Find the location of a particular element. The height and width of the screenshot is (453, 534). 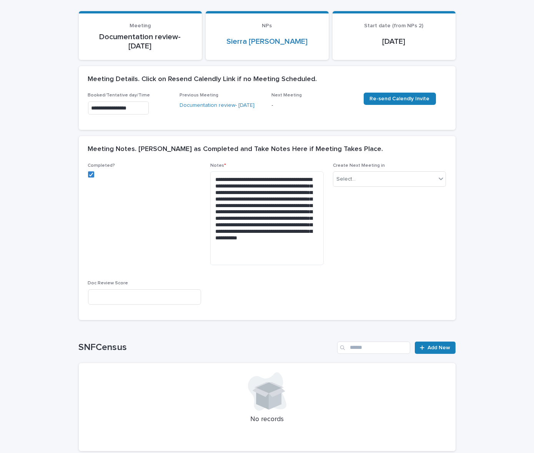

span: Meeting is located at coordinates (140, 26).